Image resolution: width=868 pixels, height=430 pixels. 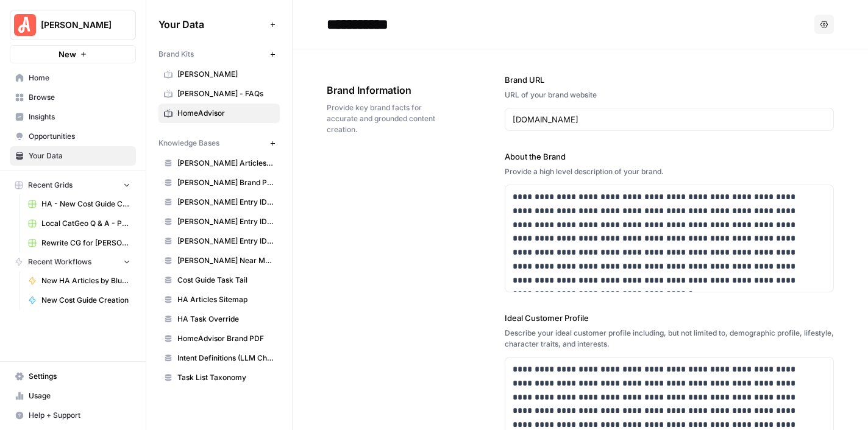 What do you see at coordinates (80, 281) in the screenshot?
I see `a: New HA Articles by Blueprint` at bounding box center [80, 281].